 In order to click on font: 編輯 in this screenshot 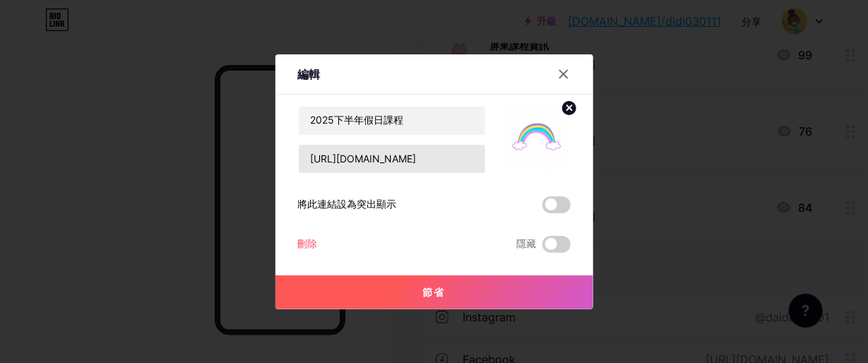, I will do `click(309, 74)`.